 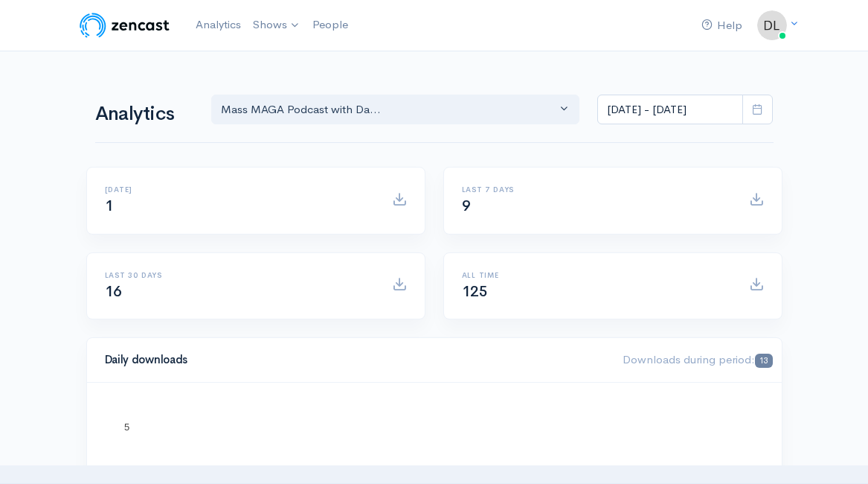 What do you see at coordinates (466, 206) in the screenshot?
I see `span: 9` at bounding box center [466, 206].